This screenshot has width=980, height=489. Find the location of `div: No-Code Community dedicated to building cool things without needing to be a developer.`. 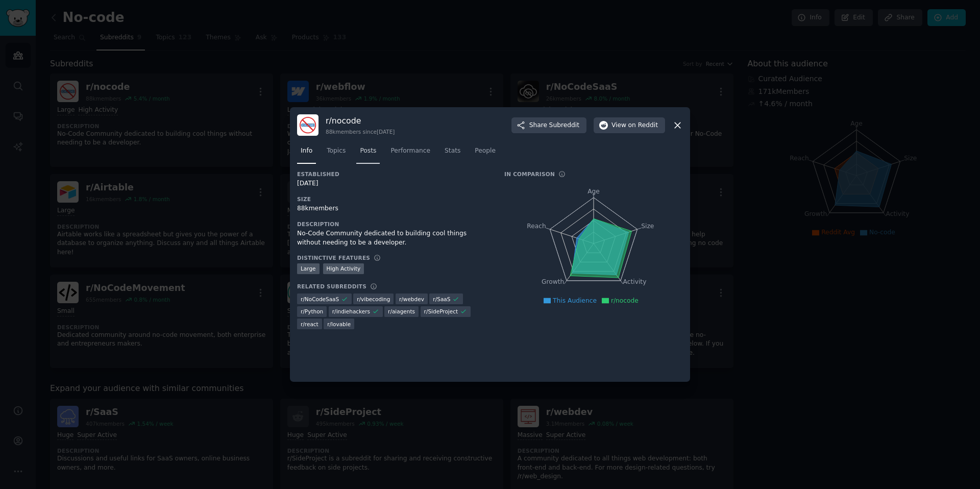

div: No-Code Community dedicated to building cool things without needing to be a developer. is located at coordinates (393, 238).